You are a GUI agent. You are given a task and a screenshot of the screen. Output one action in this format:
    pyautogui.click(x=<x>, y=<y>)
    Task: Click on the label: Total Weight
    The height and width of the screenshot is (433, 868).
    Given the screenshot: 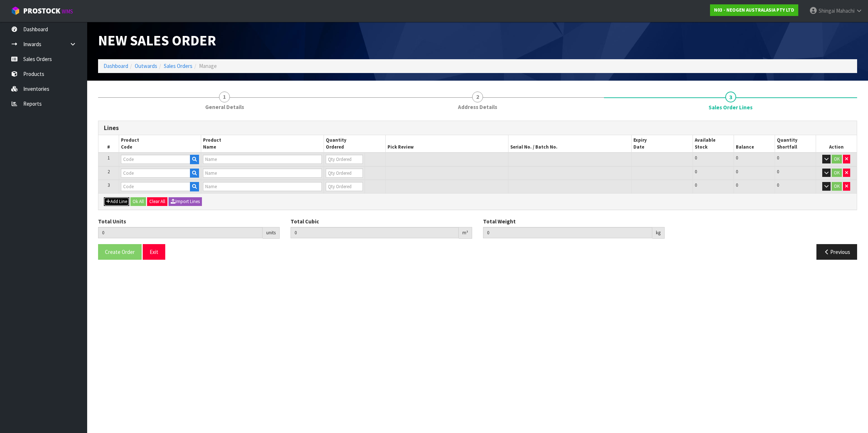 What is the action you would take?
    pyautogui.click(x=499, y=221)
    